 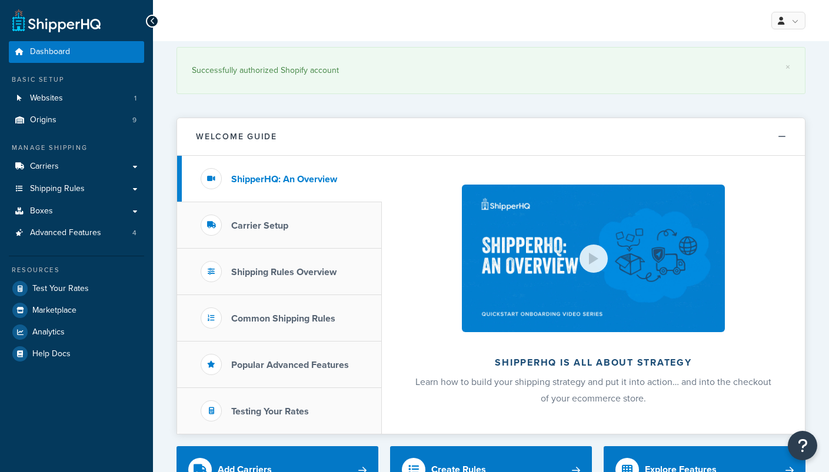 What do you see at coordinates (76, 79) in the screenshot?
I see `div: Basic Setup` at bounding box center [76, 79].